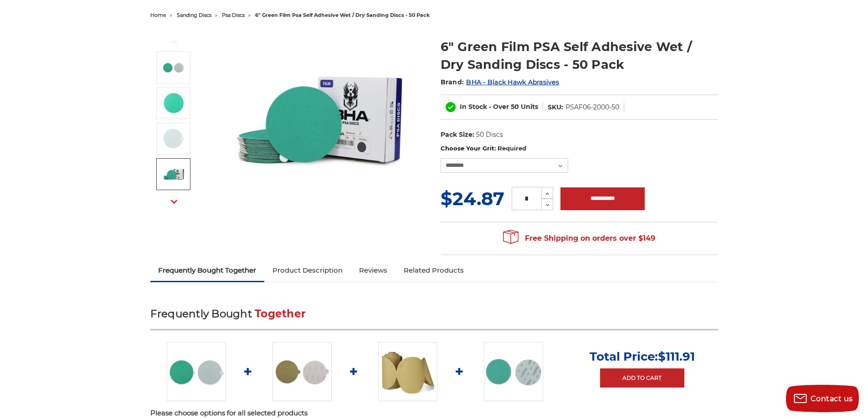  Describe the element at coordinates (280, 314) in the screenshot. I see `span: Together` at that location.